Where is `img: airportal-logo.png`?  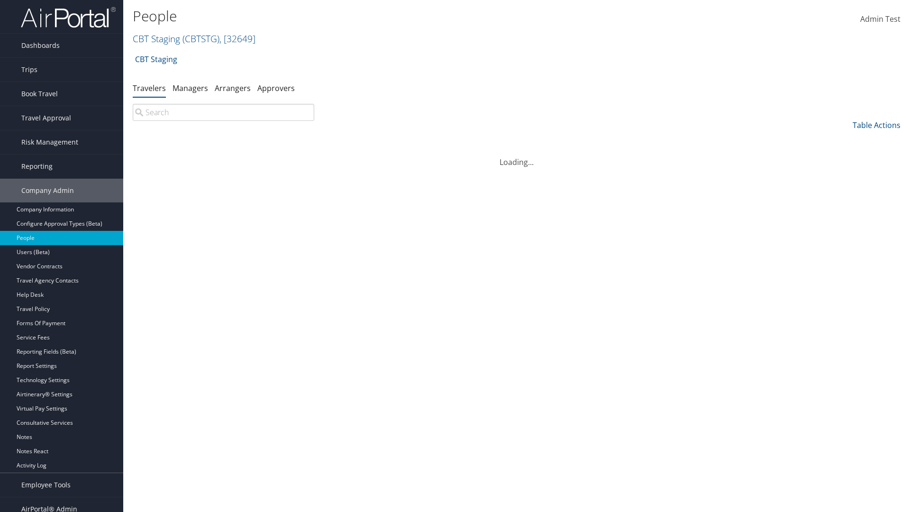
img: airportal-logo.png is located at coordinates (68, 17).